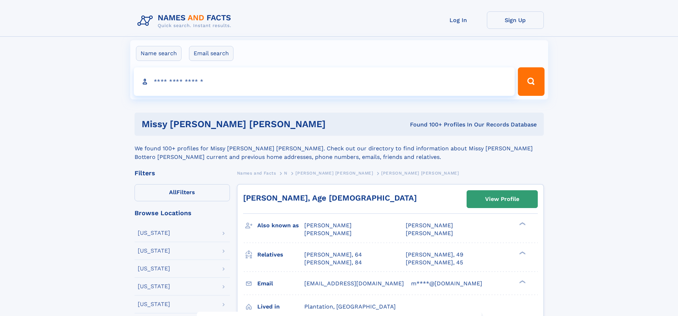  Describe the element at coordinates (281, 254) in the screenshot. I see `h3: Relatives` at that location.